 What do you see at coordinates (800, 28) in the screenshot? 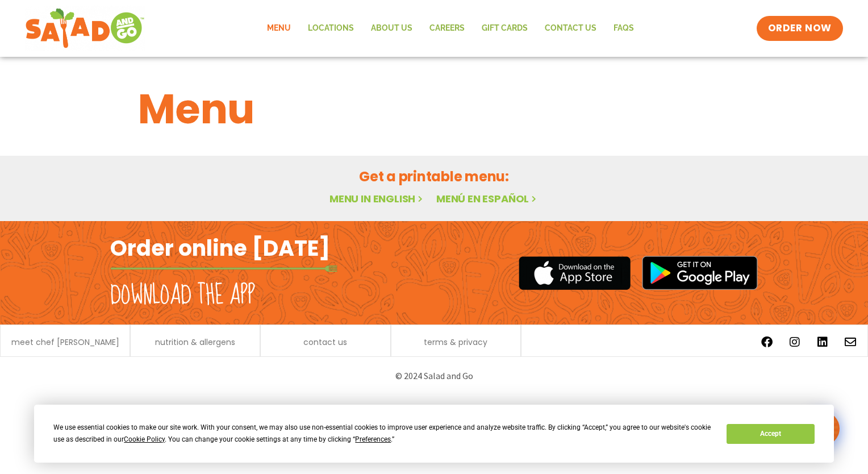
I see `a: ORDER NOW` at bounding box center [800, 28].